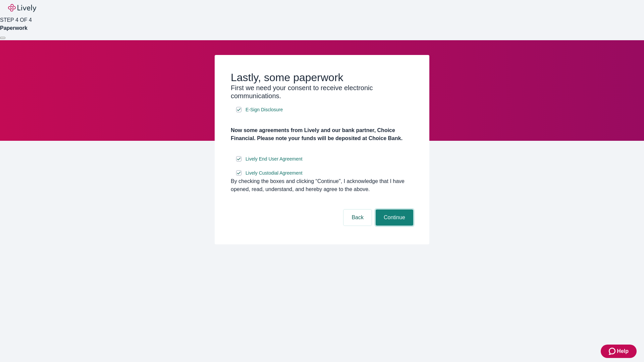 Image resolution: width=644 pixels, height=362 pixels. I want to click on img: Lively, so click(22, 8).